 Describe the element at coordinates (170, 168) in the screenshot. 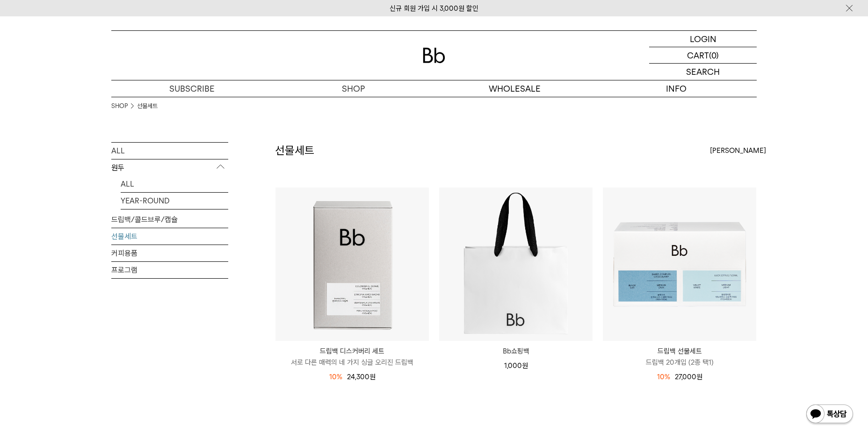

I see `p: 원두` at that location.